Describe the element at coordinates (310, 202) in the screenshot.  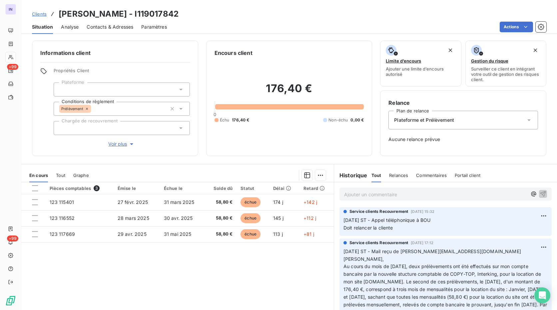
I see `span: +142 j` at that location.